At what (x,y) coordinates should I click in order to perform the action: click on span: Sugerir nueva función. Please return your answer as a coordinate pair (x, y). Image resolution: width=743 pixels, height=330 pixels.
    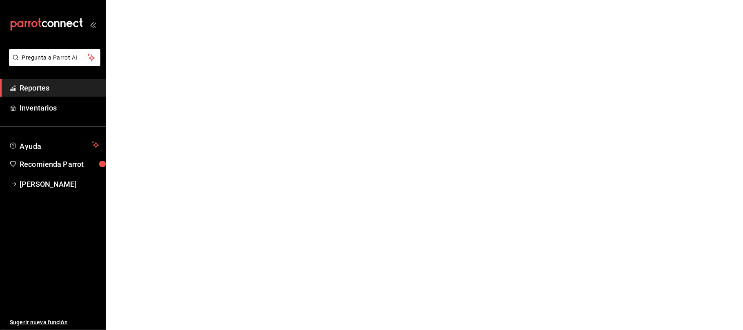
    Looking at the image, I should click on (54, 323).